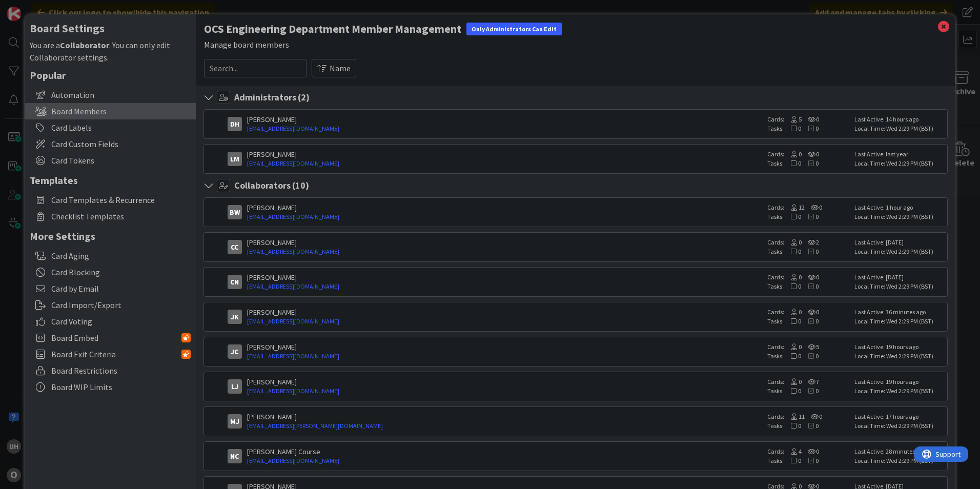 The width and height of the screenshot is (980, 489). What do you see at coordinates (110, 305) in the screenshot?
I see `div: Card Import/Export` at bounding box center [110, 305].